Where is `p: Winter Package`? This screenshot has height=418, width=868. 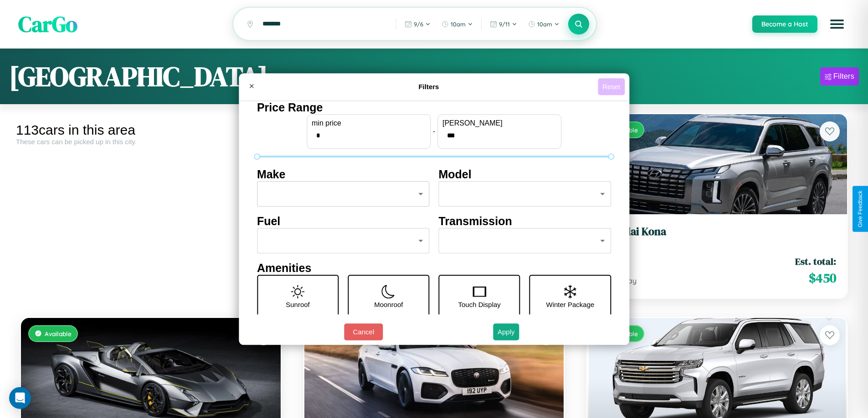
p: Winter Package is located at coordinates (570, 304).